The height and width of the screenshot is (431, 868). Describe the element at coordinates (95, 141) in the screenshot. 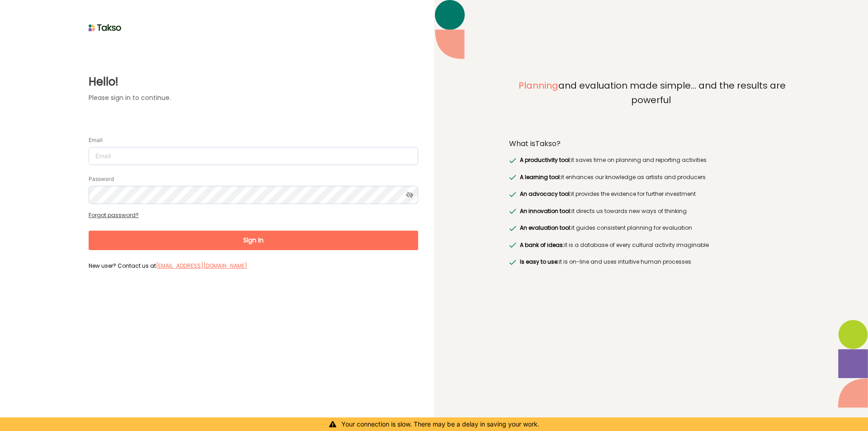

I see `label: Email` at that location.